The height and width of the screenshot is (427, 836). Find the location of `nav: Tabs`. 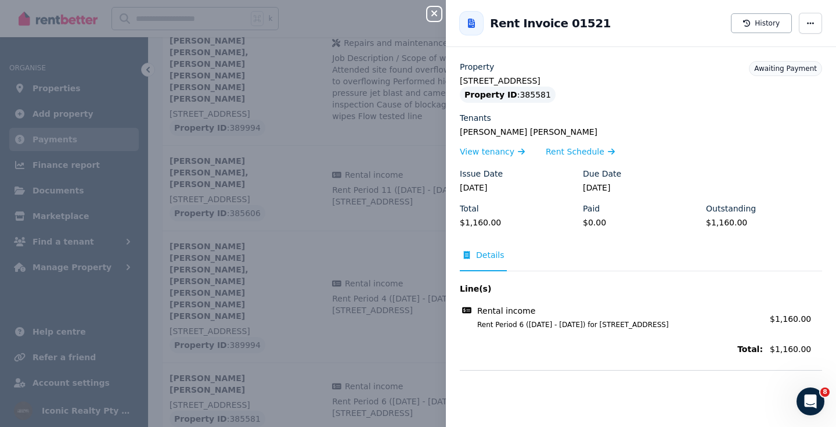

nav: Tabs is located at coordinates (641, 260).